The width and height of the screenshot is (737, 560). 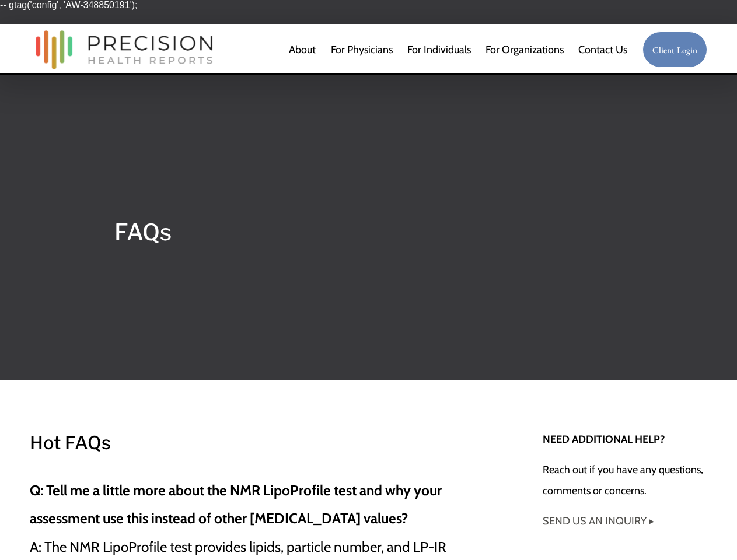 I want to click on p: Reach out if you have any questions, comments or concerns., so click(x=625, y=480).